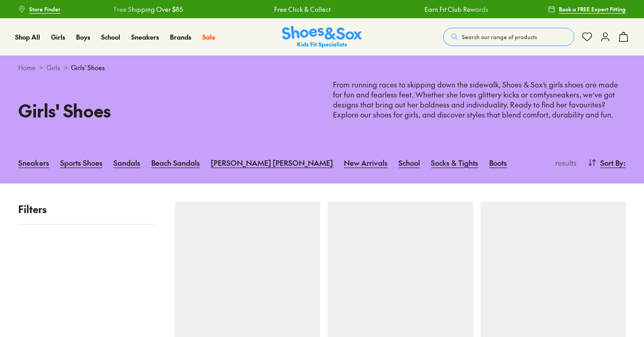 The height and width of the screenshot is (337, 644). I want to click on a: Free Click & Collect, so click(190, 9).